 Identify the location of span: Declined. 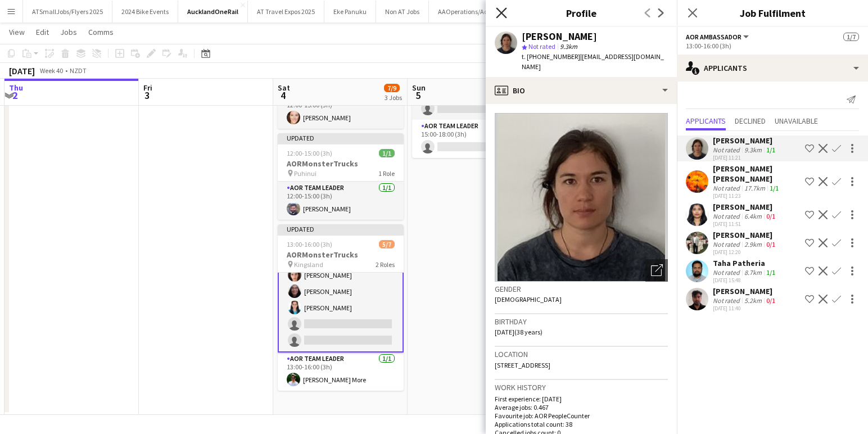
(750, 121).